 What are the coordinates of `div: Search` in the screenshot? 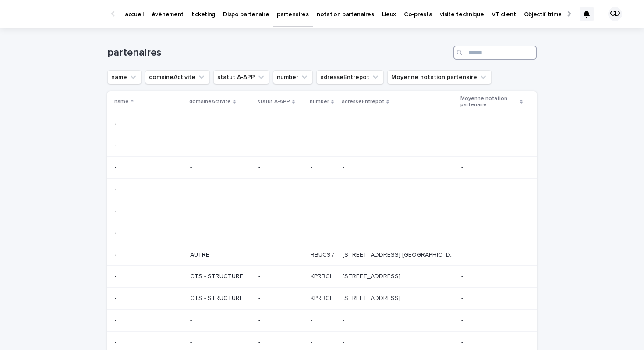 It's located at (495, 53).